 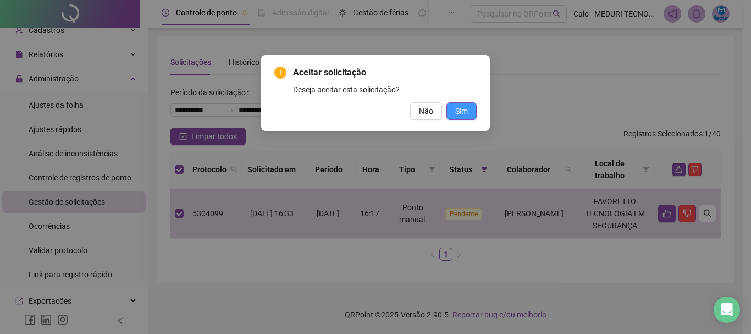 I want to click on div: Deseja aceitar esta solicitação?, so click(x=385, y=90).